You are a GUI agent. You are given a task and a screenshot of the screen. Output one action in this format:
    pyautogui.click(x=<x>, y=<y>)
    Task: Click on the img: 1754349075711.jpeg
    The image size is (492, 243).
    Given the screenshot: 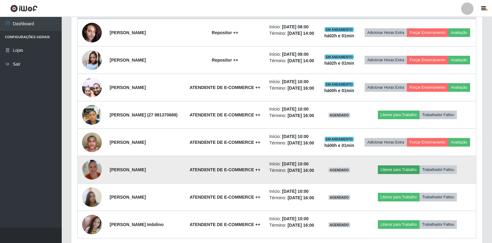 What is the action you would take?
    pyautogui.click(x=92, y=60)
    